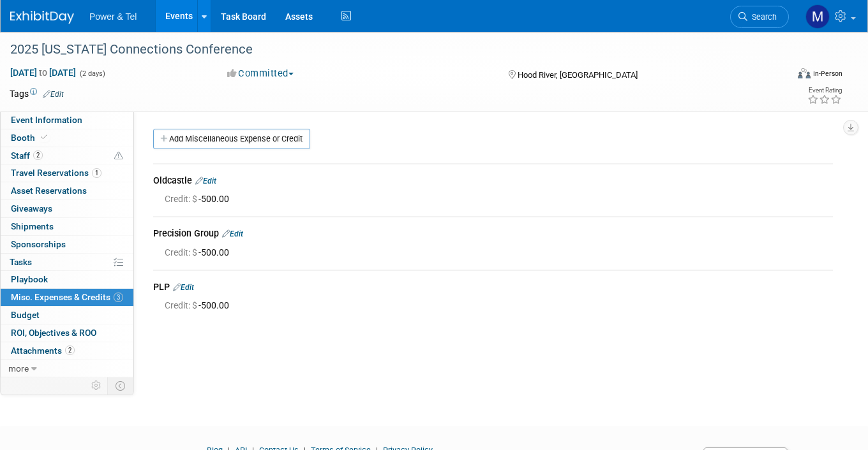 The image size is (868, 450). Describe the element at coordinates (38, 244) in the screenshot. I see `span: Sponsorships` at that location.